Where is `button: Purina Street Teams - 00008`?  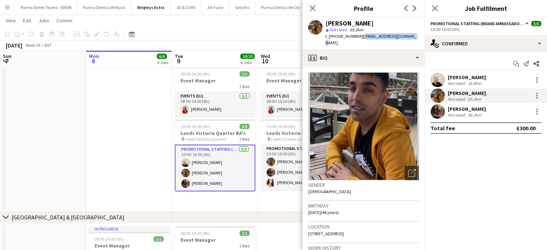
button: Purina Street Teams - 00008 is located at coordinates (46, 7).